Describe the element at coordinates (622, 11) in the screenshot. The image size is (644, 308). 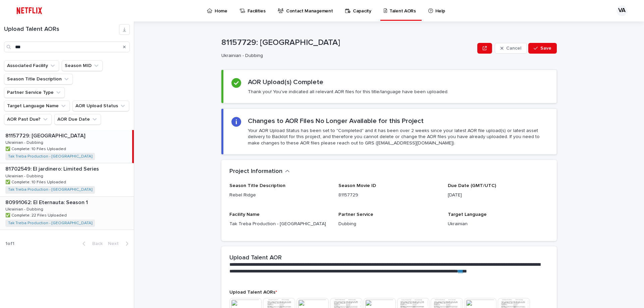
I see `div: VA` at that location.